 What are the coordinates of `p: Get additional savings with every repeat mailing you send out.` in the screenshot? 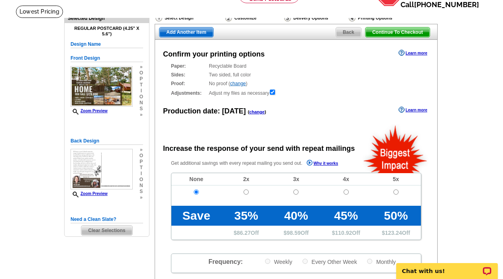 It's located at (263, 163).